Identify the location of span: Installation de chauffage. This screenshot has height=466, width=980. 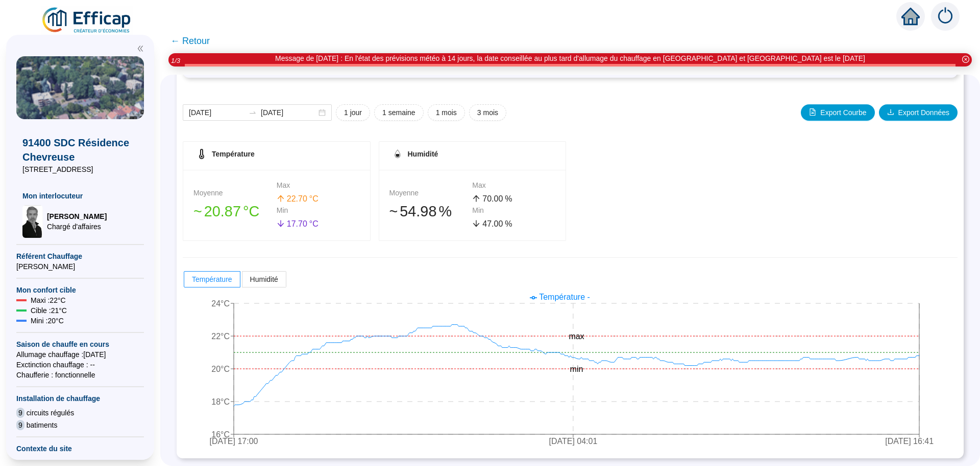
(80, 398).